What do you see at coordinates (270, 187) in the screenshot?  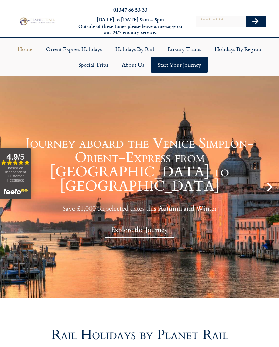 I see `div: Next slide` at bounding box center [270, 187].